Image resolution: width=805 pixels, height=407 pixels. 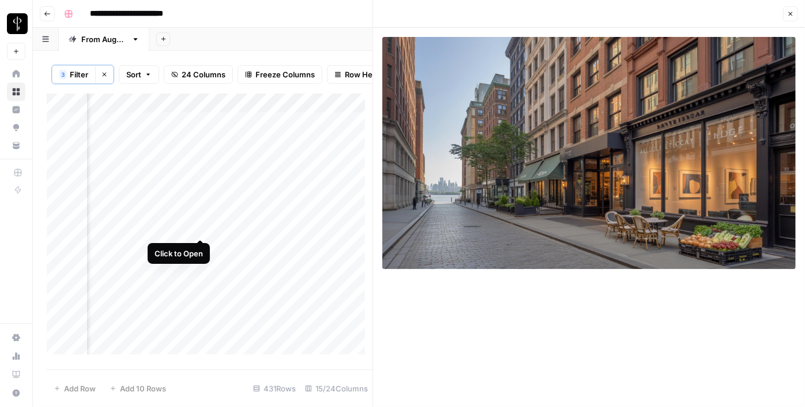 What do you see at coordinates (280, 74) in the screenshot?
I see `button: Freeze Columns` at bounding box center [280, 74].